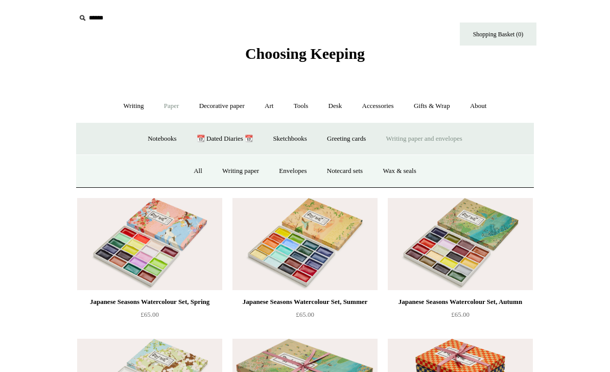 The height and width of the screenshot is (372, 610). Describe the element at coordinates (150, 244) in the screenshot. I see `img: Japanese Seasons Watercolour Set, Spring` at that location.